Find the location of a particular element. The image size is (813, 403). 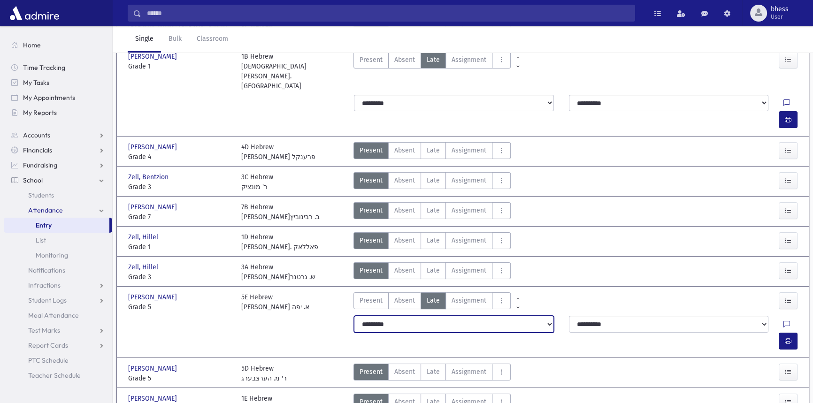

span: School is located at coordinates (33, 180).